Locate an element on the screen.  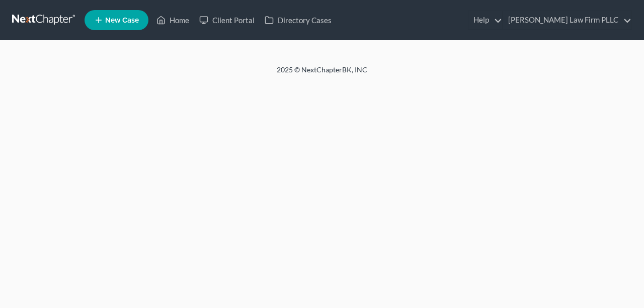
a: Home is located at coordinates (172, 20).